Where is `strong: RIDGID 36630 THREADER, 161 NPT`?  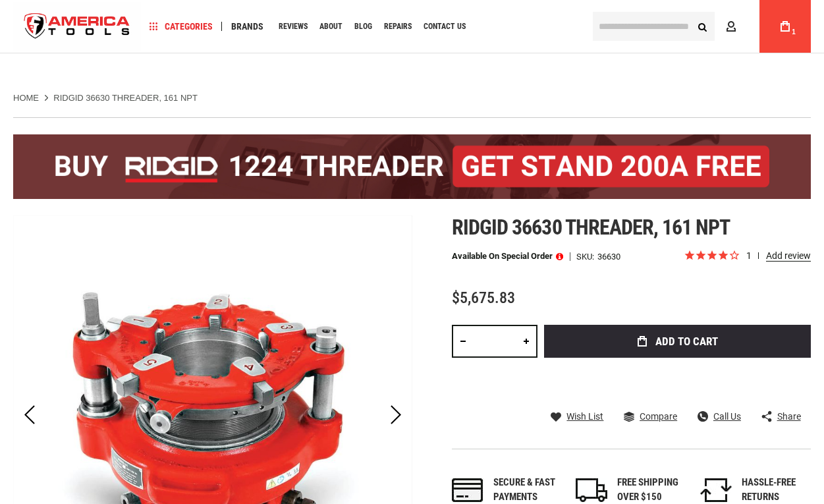 strong: RIDGID 36630 THREADER, 161 NPT is located at coordinates (125, 98).